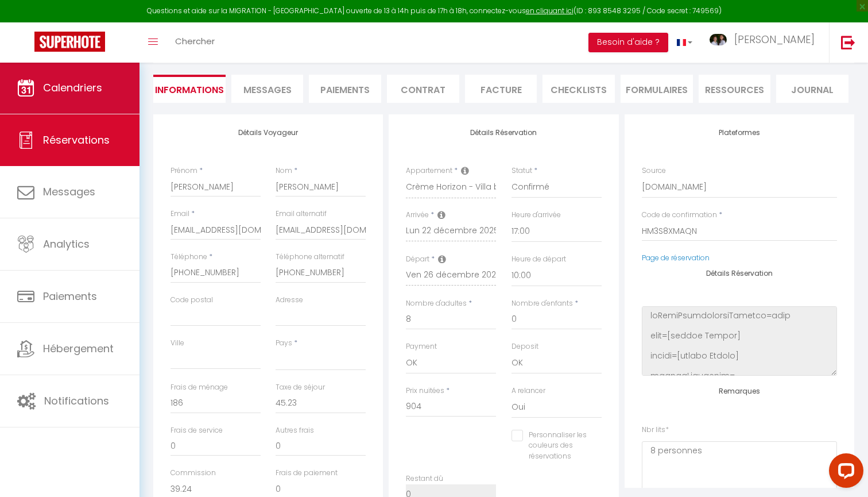 The image size is (868, 497). What do you see at coordinates (78, 348) in the screenshot?
I see `span: Hébergement` at bounding box center [78, 348].